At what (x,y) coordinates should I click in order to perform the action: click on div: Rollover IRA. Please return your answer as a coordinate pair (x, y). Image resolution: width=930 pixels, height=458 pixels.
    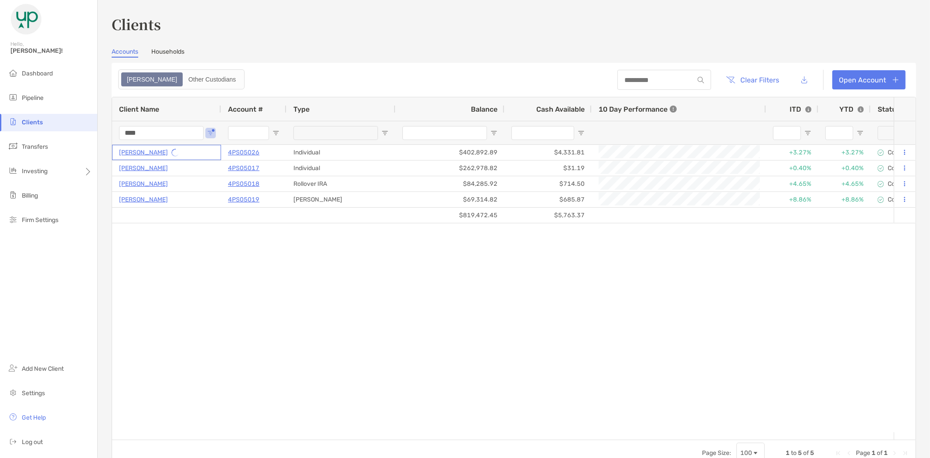
    Looking at the image, I should click on (341, 184).